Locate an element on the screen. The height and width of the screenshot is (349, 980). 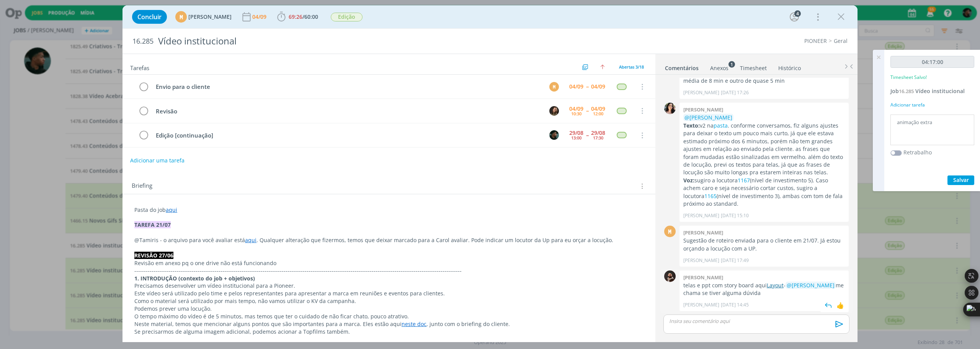
span: Briefing is located at coordinates (142, 186).